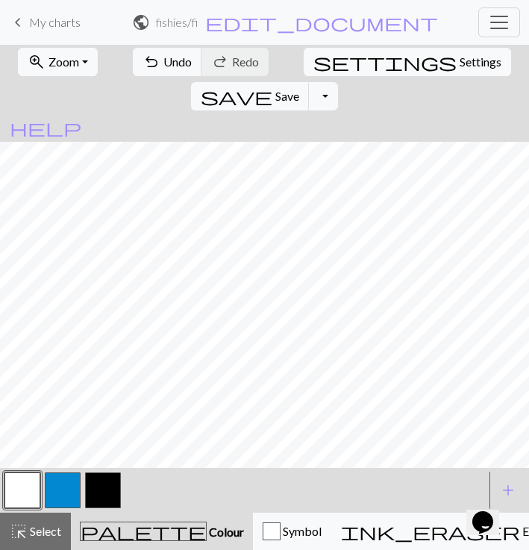 This screenshot has height=550, width=529. What do you see at coordinates (301, 531) in the screenshot?
I see `span: Symbol` at bounding box center [301, 531].